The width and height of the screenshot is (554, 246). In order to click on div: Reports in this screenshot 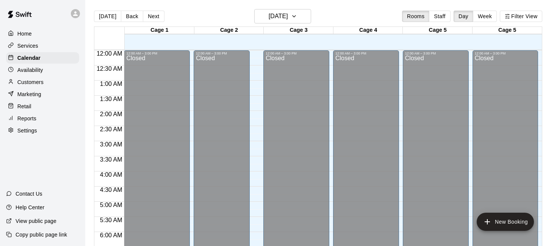, I will do `click(42, 119)`.